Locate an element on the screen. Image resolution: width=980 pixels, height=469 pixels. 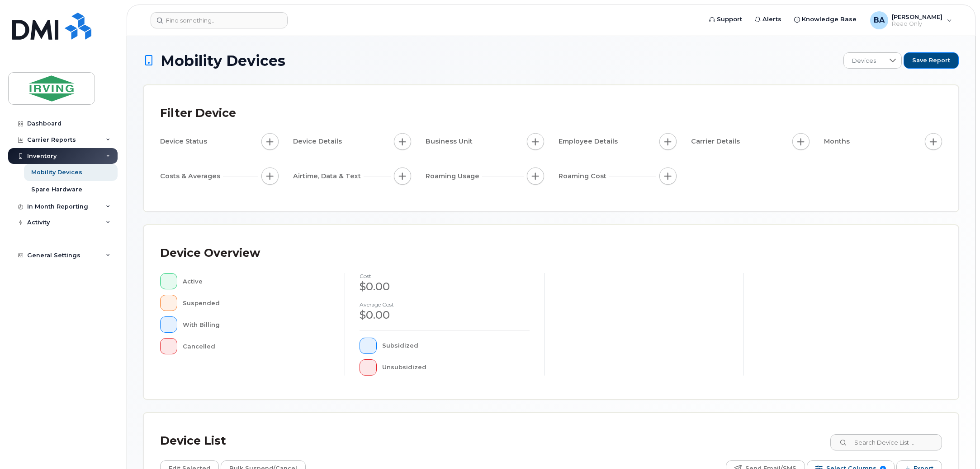
h4: Average cost is located at coordinates (444, 305).